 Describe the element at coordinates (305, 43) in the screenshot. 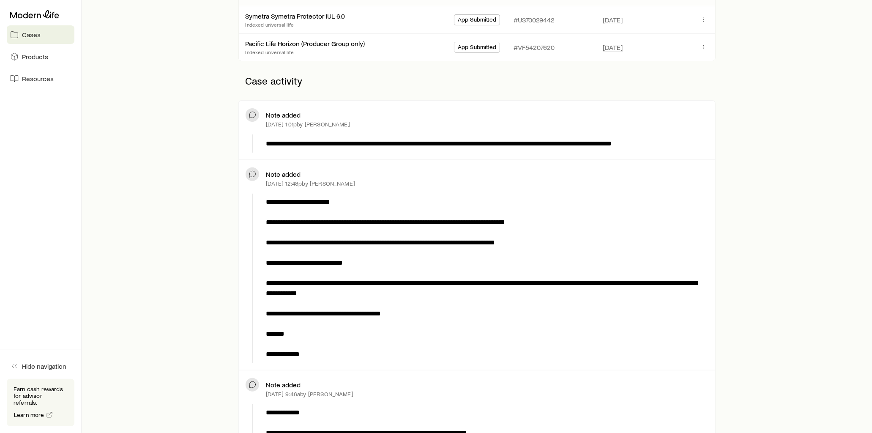

I see `a: Pacific Life Horizon (Producer Group only)` at that location.